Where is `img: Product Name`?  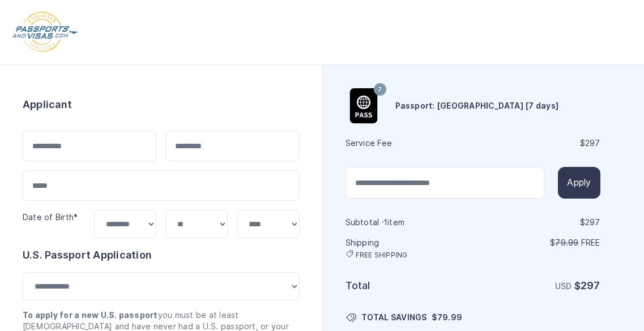 img: Product Name is located at coordinates (364, 106).